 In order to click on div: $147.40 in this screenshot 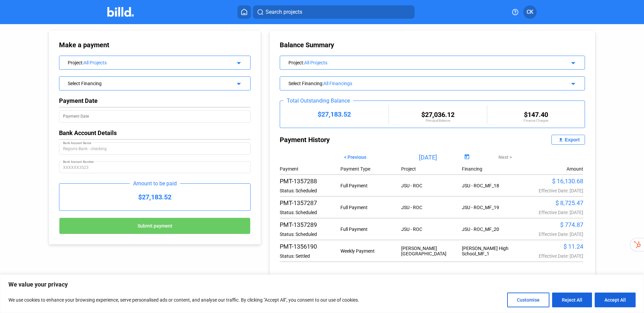, I will do `click(536, 115)`.